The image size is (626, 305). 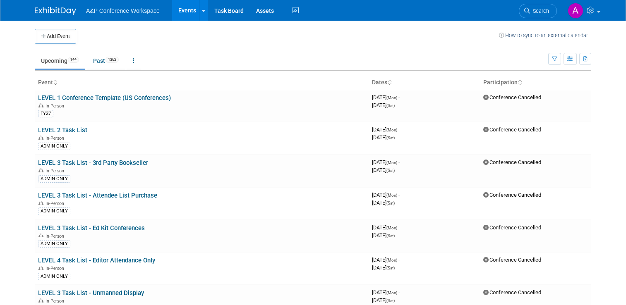 I want to click on a: Sort by Start Date, so click(x=390, y=82).